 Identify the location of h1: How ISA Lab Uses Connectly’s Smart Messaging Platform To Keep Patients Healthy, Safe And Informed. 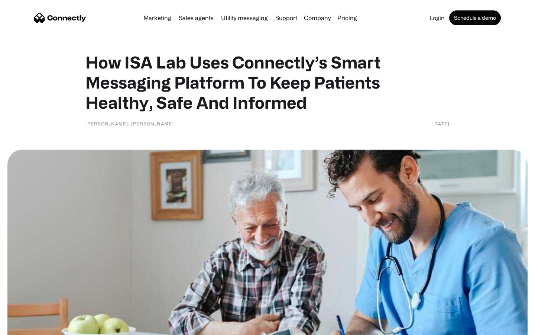
(268, 82).